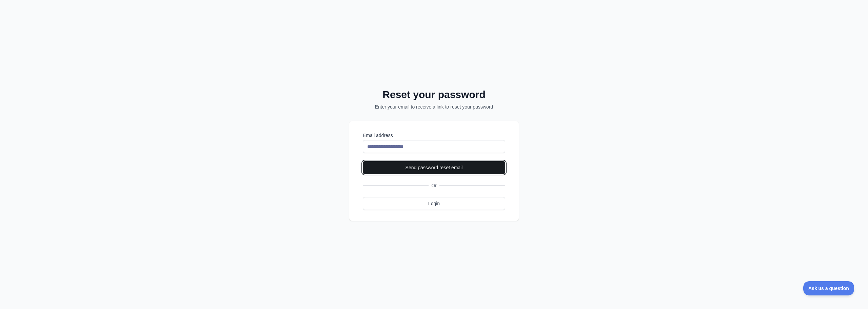 The image size is (868, 309). I want to click on span: Or, so click(434, 186).